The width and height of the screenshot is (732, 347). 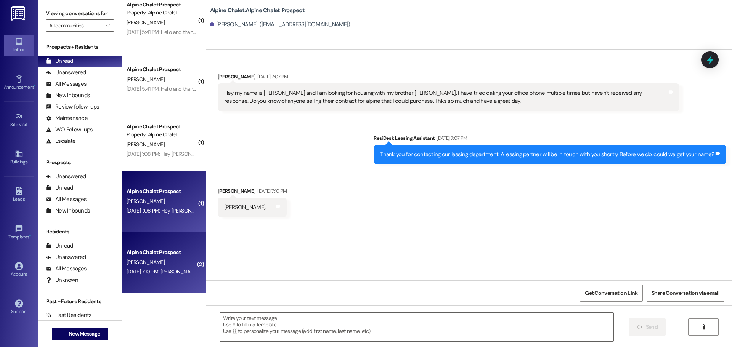 I want to click on a: Templates •, so click(x=19, y=233).